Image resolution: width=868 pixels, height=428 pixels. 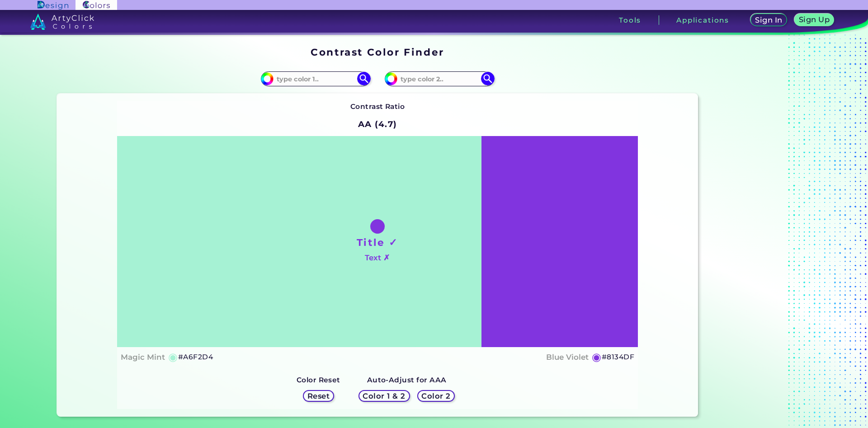 What do you see at coordinates (52, 5) in the screenshot?
I see `img: ArtyClick Design logo` at bounding box center [52, 5].